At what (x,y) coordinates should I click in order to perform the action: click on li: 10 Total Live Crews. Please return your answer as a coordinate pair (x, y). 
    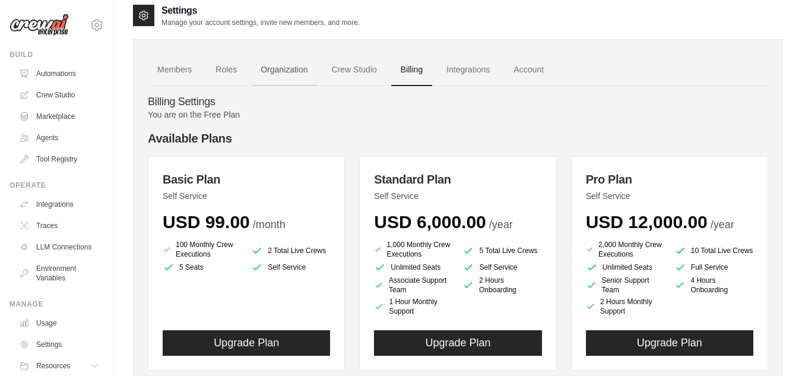
    Looking at the image, I should click on (714, 251).